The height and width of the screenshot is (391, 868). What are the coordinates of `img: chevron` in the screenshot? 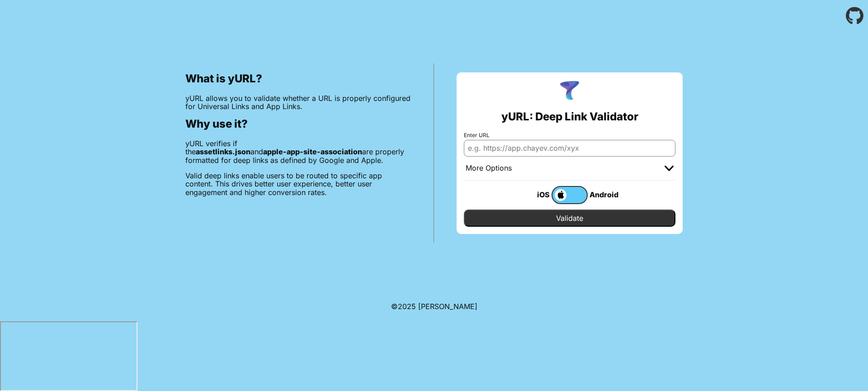 It's located at (669, 168).